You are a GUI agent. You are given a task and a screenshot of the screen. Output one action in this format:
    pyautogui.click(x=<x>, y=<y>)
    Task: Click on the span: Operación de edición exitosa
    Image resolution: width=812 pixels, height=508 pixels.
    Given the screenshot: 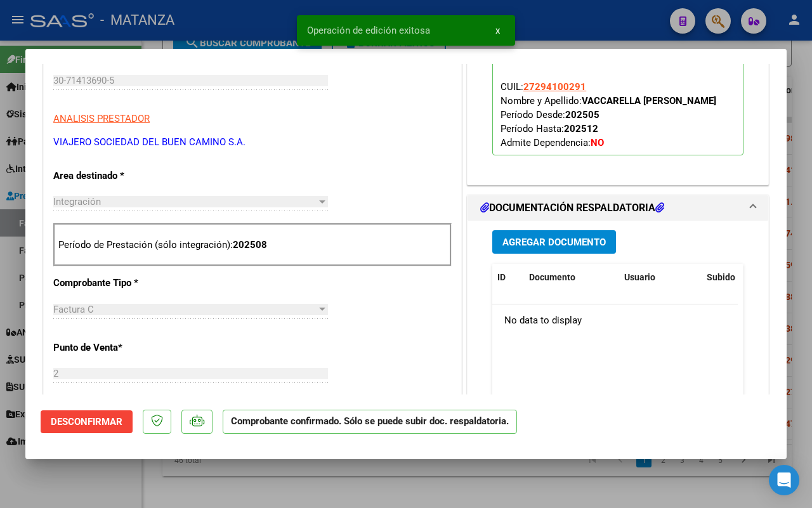 What is the action you would take?
    pyautogui.click(x=369, y=31)
    